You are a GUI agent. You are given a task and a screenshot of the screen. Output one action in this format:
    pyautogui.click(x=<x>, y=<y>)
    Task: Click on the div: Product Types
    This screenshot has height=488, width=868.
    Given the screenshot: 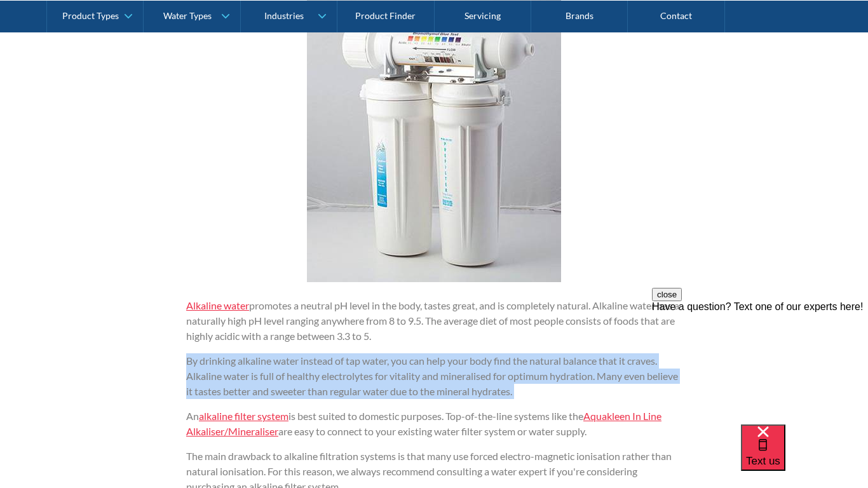 What is the action you would take?
    pyautogui.click(x=90, y=15)
    